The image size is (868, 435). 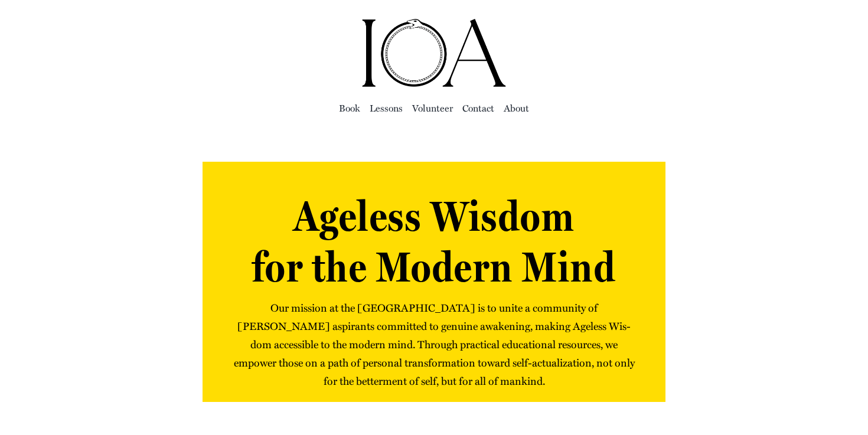 I want to click on span: Lessons, so click(x=386, y=108).